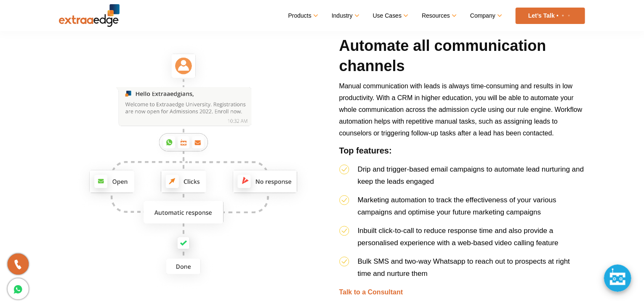 The image size is (644, 307). I want to click on div: Chat, so click(617, 278).